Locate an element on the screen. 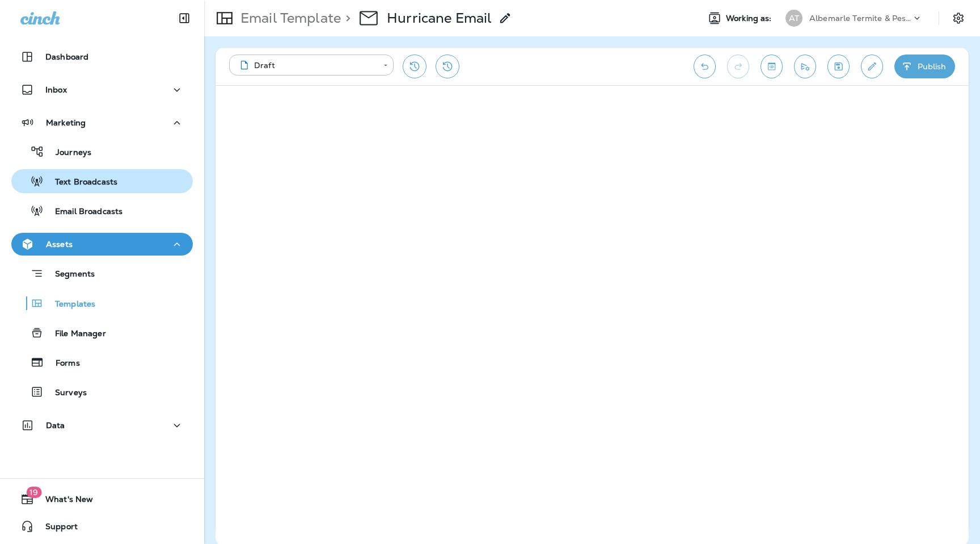 The image size is (980, 544). button: Edit details is located at coordinates (872, 66).